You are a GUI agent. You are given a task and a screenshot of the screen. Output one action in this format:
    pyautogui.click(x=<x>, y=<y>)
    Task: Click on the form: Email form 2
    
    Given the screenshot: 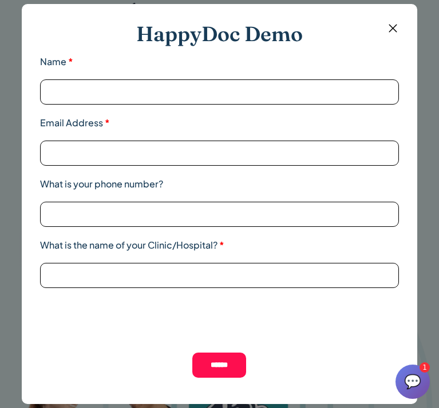 What is the action you would take?
    pyautogui.click(x=219, y=200)
    